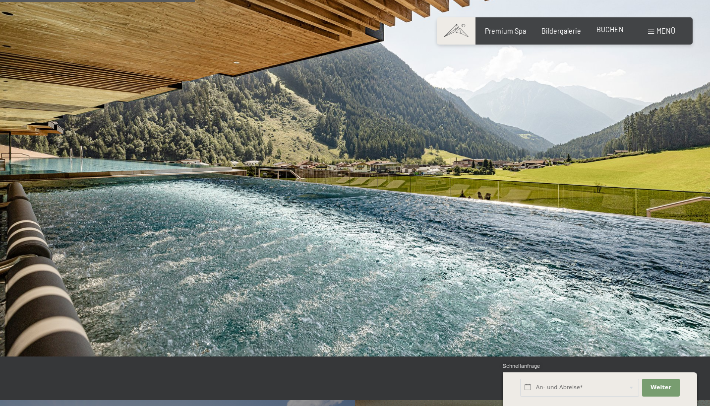 This screenshot has width=710, height=406. What do you see at coordinates (610, 29) in the screenshot?
I see `span: BUCHEN` at bounding box center [610, 29].